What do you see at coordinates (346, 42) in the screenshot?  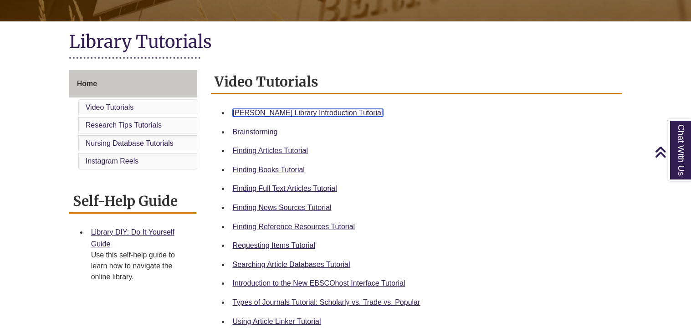 I see `h1: Library Tutorials` at bounding box center [346, 42].